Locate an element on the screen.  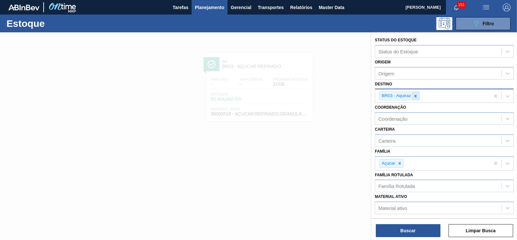
button: Notificações is located at coordinates (456, 7).